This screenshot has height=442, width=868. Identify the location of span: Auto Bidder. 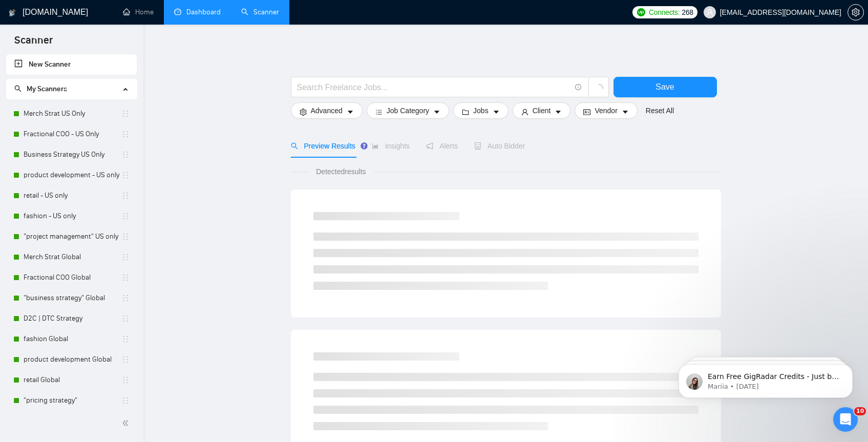
(499, 146).